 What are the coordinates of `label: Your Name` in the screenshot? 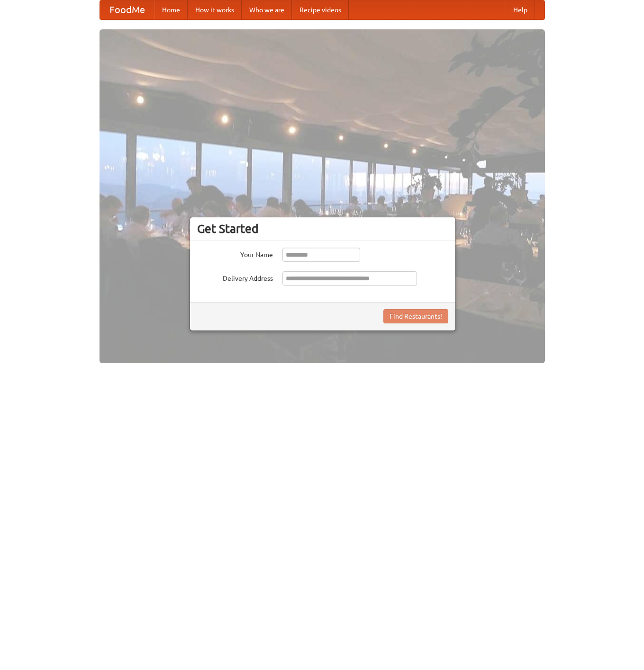 It's located at (235, 254).